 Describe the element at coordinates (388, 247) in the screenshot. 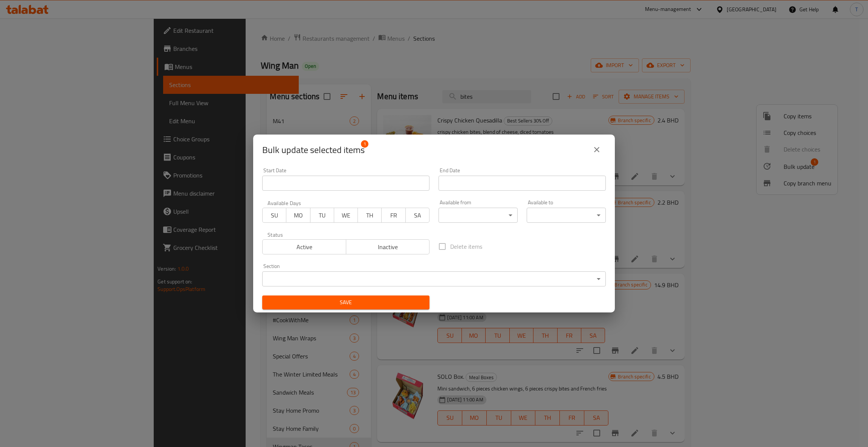

I see `button: Inactive` at that location.